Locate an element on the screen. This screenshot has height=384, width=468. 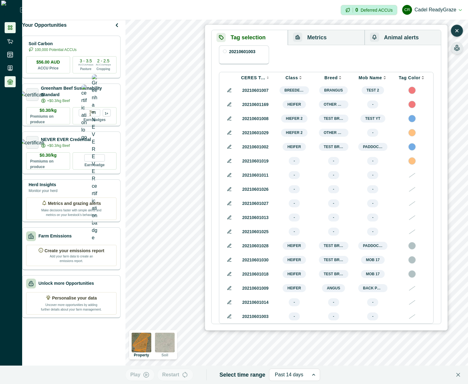
p: Soil is located at coordinates (165, 355).